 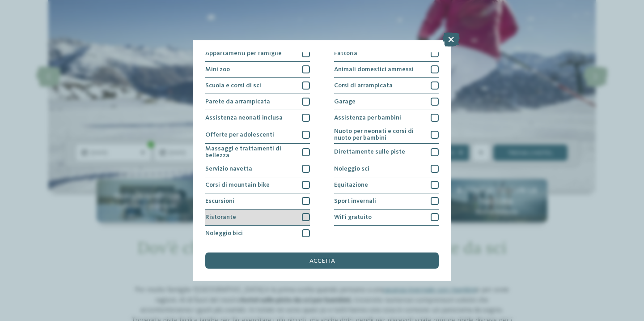 What do you see at coordinates (237, 185) in the screenshot?
I see `span: Corsi di mountain bike` at bounding box center [237, 185].